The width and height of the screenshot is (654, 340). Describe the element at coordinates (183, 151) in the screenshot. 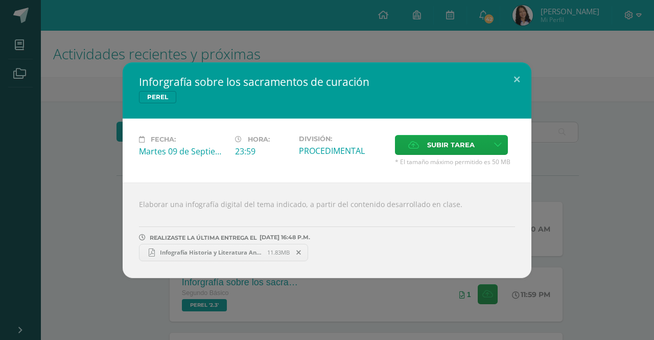

I see `div: Martes 09 de Septiembre` at that location.